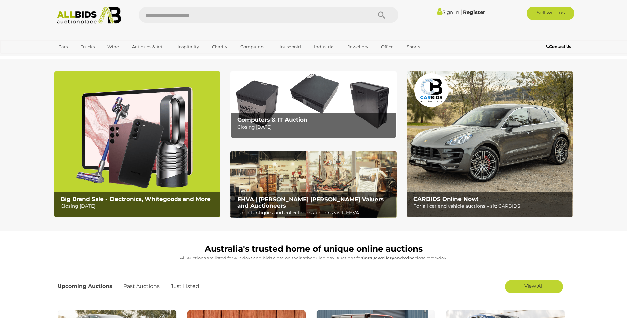  Describe the element at coordinates (289, 47) in the screenshot. I see `a: Household` at that location.